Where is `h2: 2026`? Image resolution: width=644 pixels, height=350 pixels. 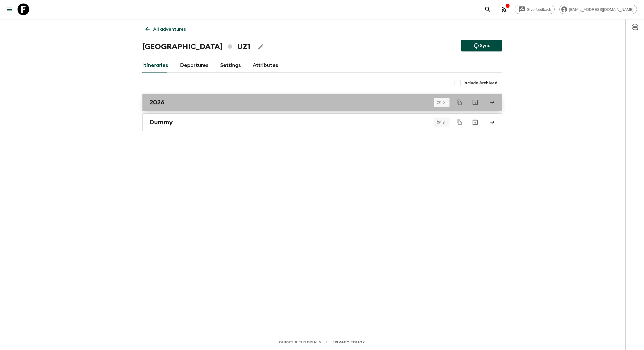
h2: 2026 is located at coordinates (157, 102).